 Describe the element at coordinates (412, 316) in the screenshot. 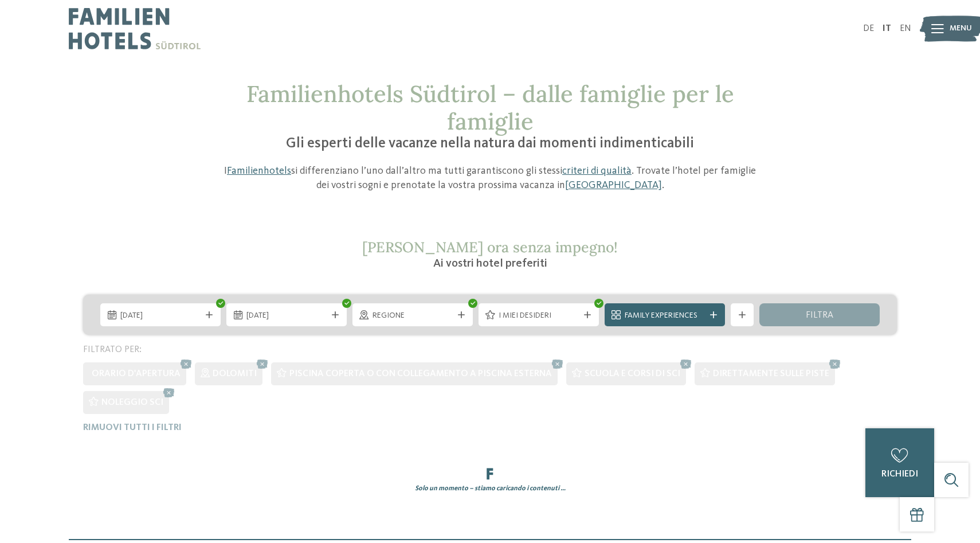

I see `span: Regione` at that location.